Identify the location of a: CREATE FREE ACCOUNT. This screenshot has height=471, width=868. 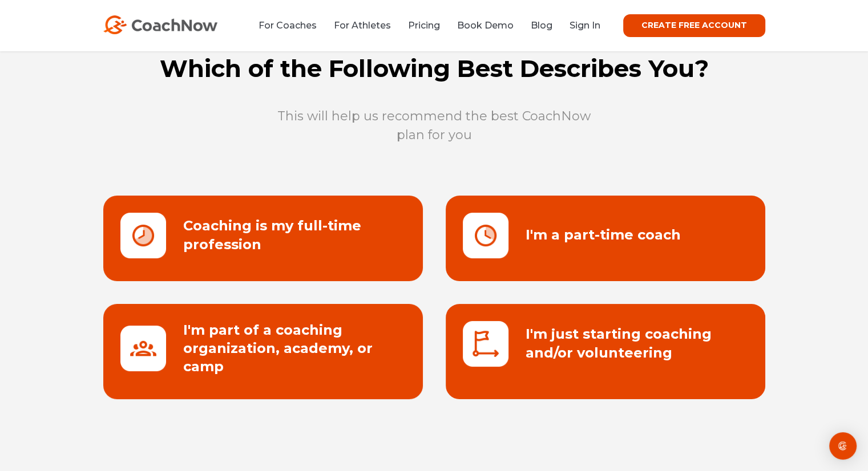
(694, 25).